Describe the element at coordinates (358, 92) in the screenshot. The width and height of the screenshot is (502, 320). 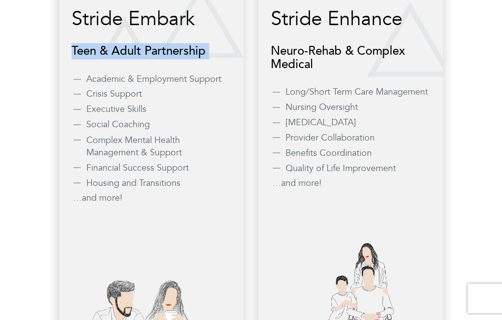
I see `li: Long/Short Term Care Management` at that location.